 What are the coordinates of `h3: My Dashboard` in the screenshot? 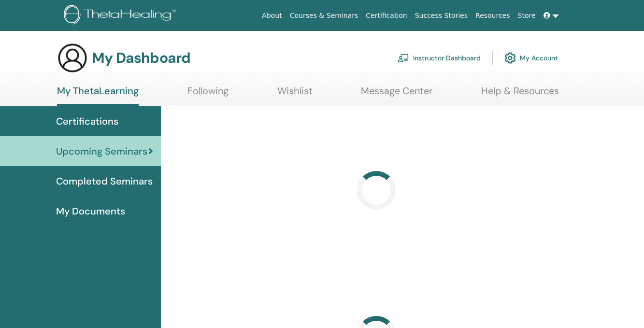 It's located at (141, 58).